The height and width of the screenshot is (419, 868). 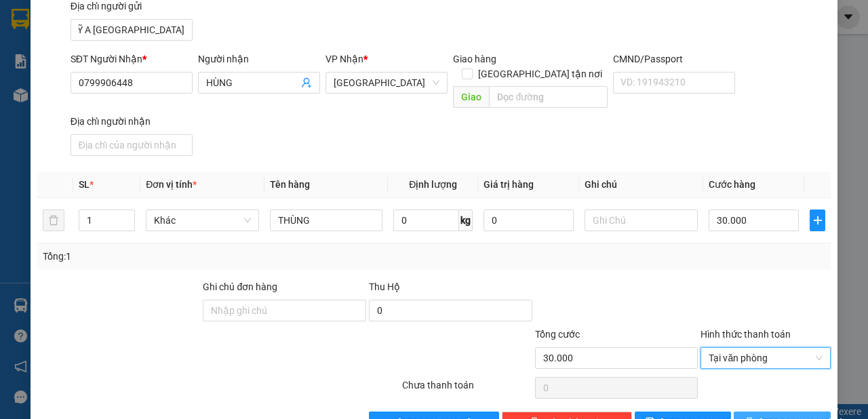 I want to click on label: Hình thức thanh toán, so click(x=745, y=334).